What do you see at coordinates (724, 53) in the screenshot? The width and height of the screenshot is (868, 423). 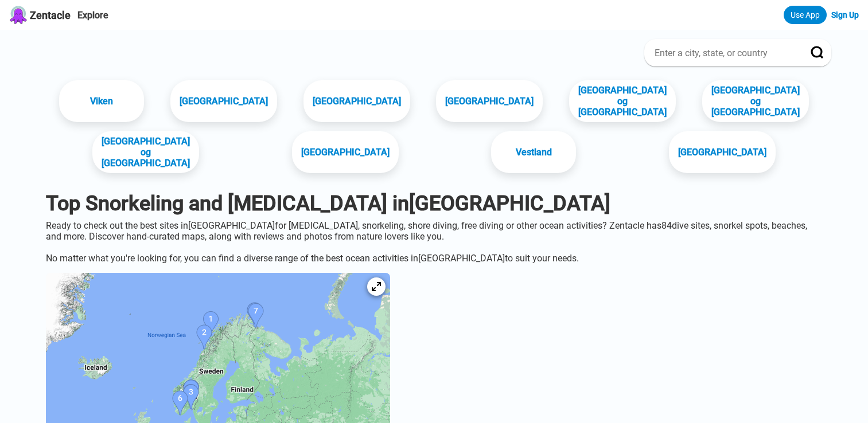 I see `input: Enter a city, state, or country` at bounding box center [724, 53].